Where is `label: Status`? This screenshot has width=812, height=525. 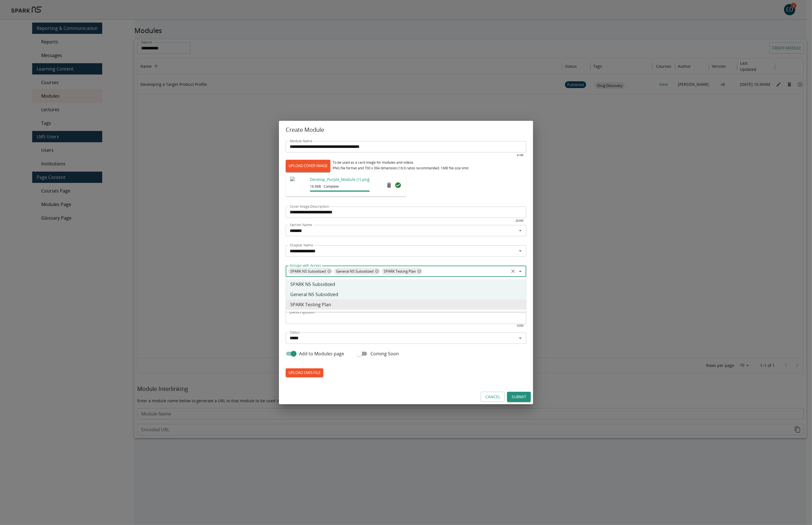
label: Status is located at coordinates (295, 332).